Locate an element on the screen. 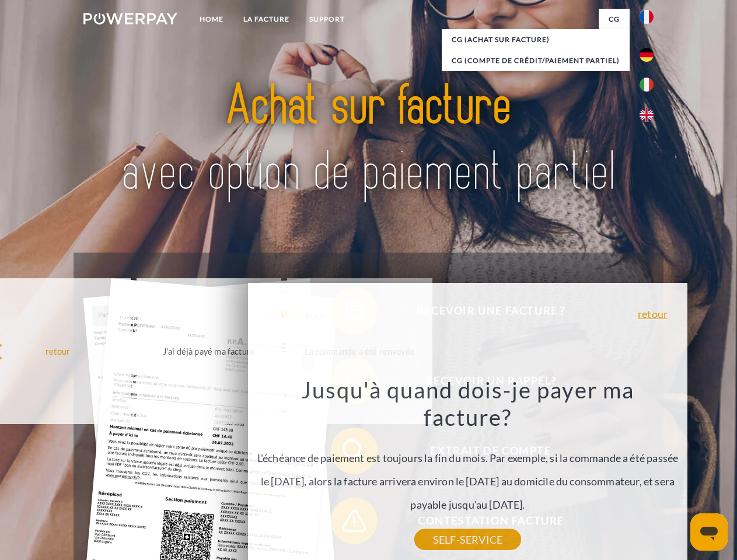 Image resolution: width=737 pixels, height=560 pixels. a: CG (achat sur facture) is located at coordinates (536, 40).